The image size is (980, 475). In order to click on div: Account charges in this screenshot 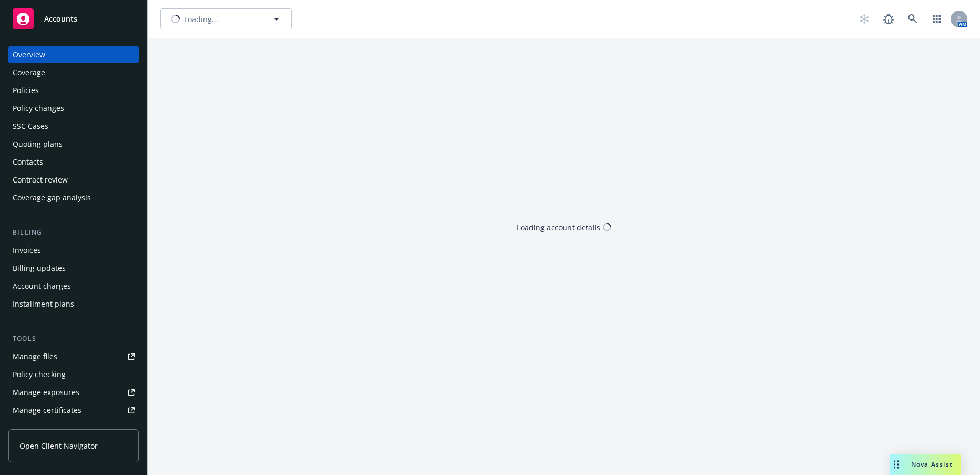, I will do `click(42, 286)`.